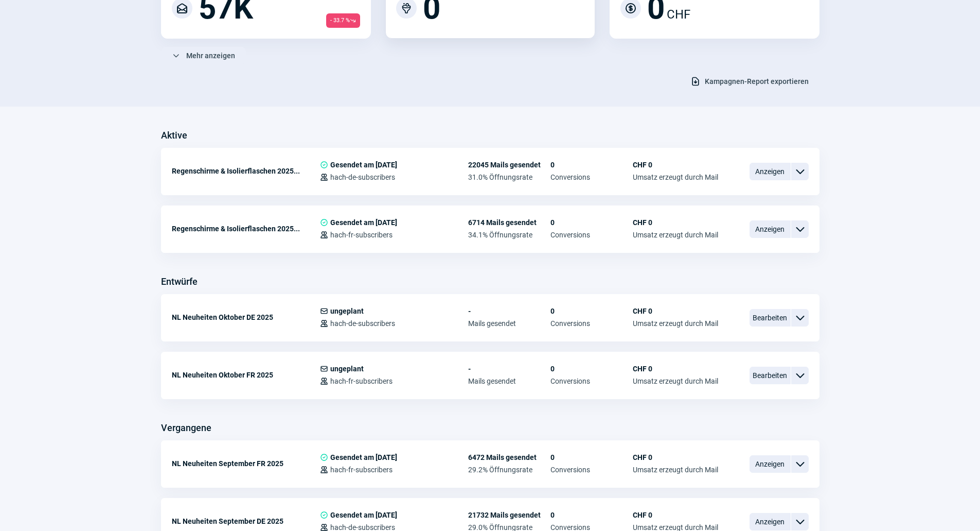 This screenshot has height=531, width=980. Describe the element at coordinates (204, 56) in the screenshot. I see `button: Mehr anzeigen` at that location.